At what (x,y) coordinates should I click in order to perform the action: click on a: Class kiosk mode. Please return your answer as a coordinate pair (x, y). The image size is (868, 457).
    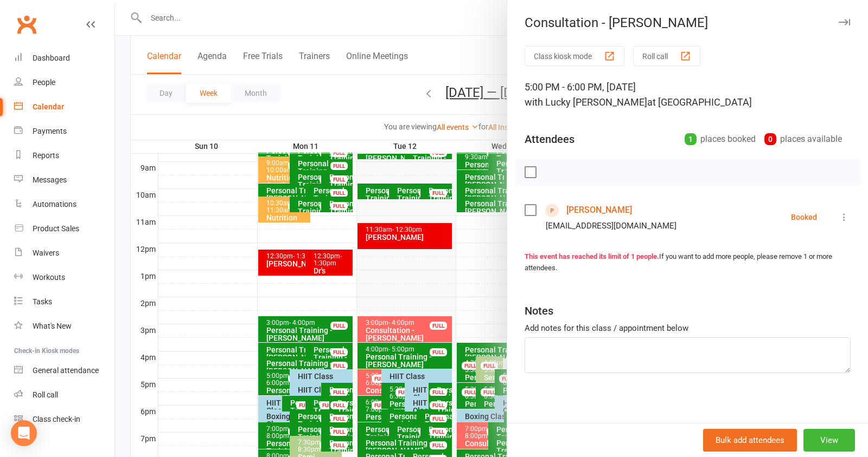
    Looking at the image, I should click on (64, 419).